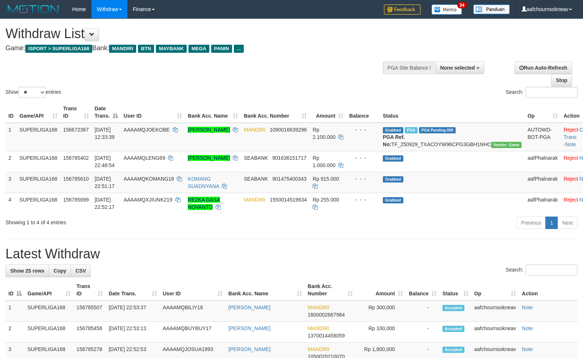 The image size is (583, 358). Describe the element at coordinates (543, 112) in the screenshot. I see `th: Op: activate to sort column ascending` at that location.